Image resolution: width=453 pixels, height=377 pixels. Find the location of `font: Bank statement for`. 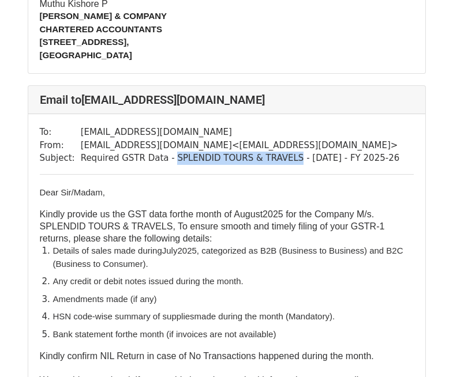

font: Bank statement for is located at coordinates (164, 334).